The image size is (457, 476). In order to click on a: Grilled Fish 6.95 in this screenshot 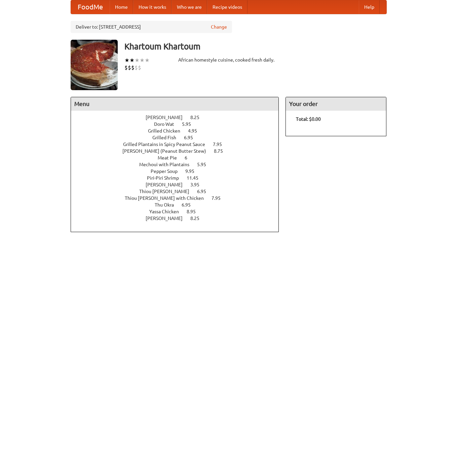, I will do `click(179, 138)`.